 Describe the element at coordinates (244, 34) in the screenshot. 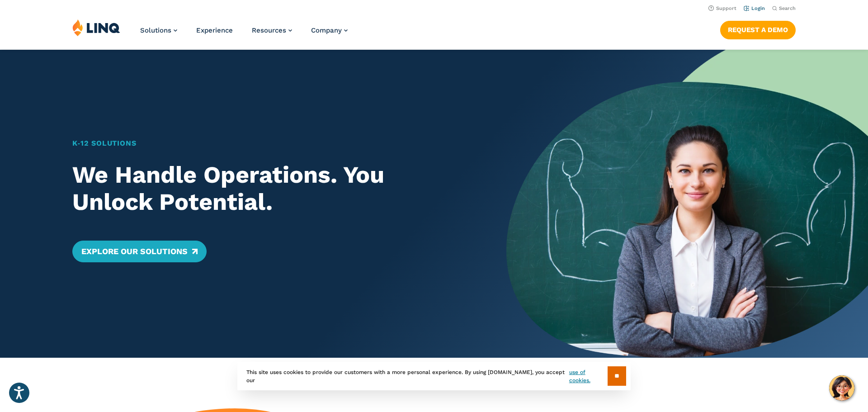

I see `nav: Primary Navigation` at that location.